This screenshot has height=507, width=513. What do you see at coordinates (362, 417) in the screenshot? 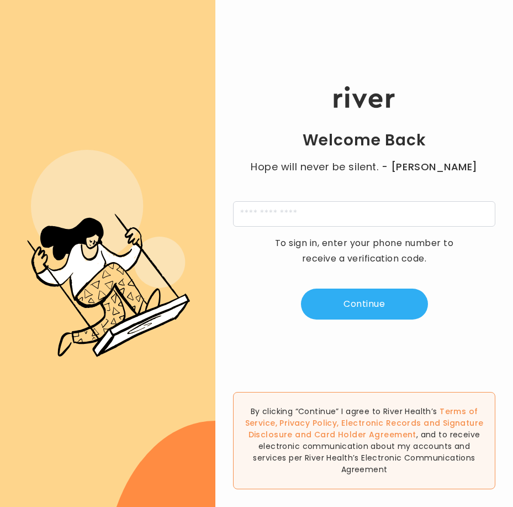
I see `a: Terms of Service` at bounding box center [362, 417].